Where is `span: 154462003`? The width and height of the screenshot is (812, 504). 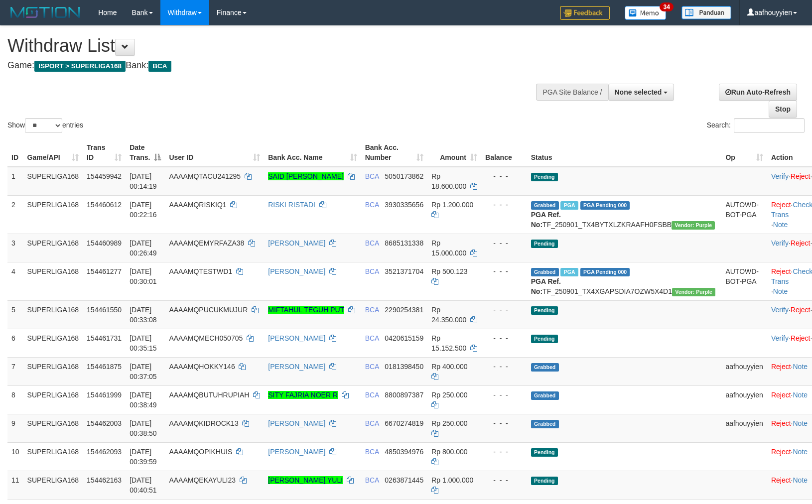
span: 154462003 is located at coordinates (105, 424).